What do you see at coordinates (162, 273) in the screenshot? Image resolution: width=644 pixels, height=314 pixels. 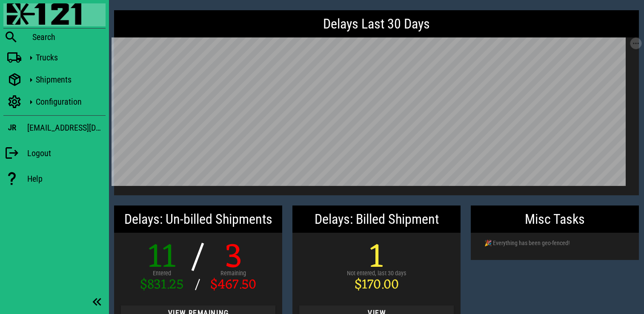 I see `div: Entered` at bounding box center [162, 273].